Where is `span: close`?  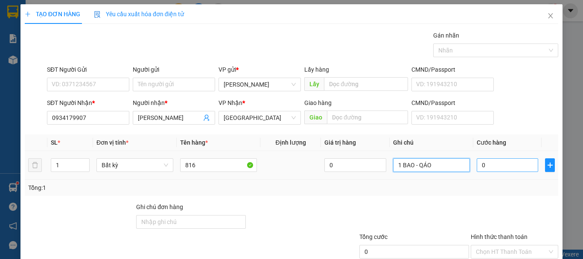
span: close is located at coordinates (551, 16).